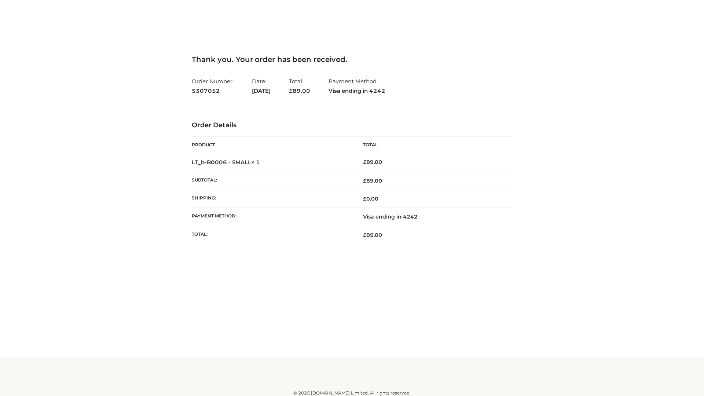  Describe the element at coordinates (272, 217) in the screenshot. I see `th: Payment method:` at that location.